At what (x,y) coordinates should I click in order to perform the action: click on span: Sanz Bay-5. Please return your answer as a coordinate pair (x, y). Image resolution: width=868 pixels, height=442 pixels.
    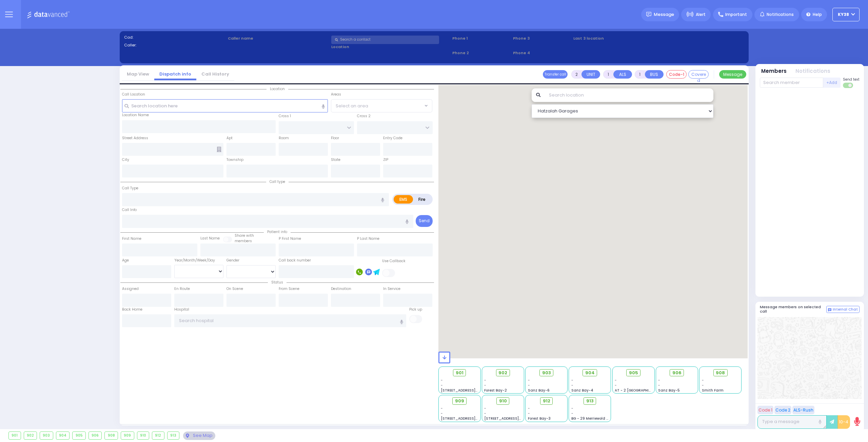
    Looking at the image, I should click on (669, 391).